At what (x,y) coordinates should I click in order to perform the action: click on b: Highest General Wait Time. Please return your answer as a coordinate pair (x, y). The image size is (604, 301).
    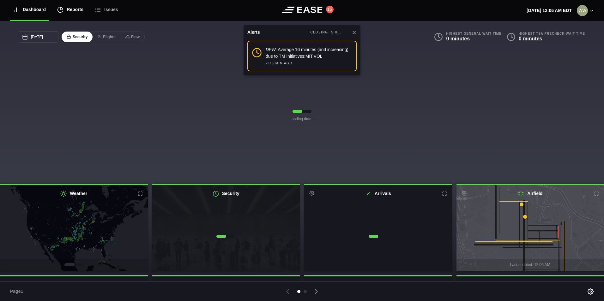
    Looking at the image, I should click on (474, 33).